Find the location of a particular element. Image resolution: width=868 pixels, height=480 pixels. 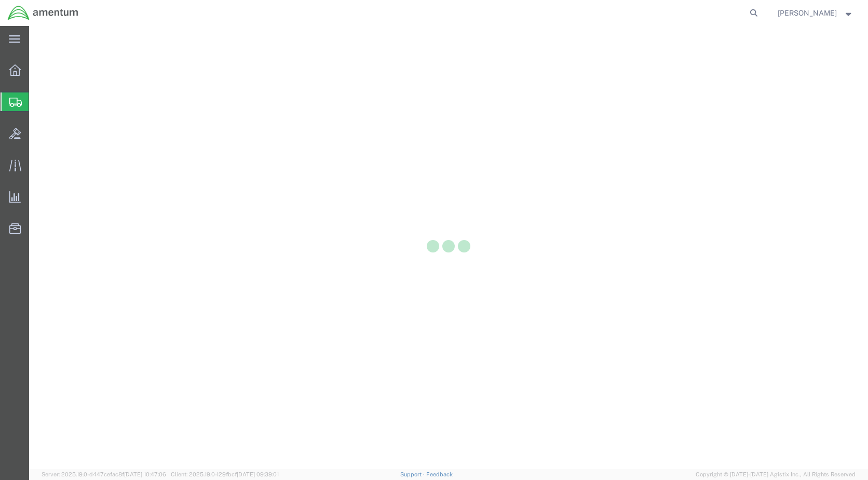

span: Server: 2025.19.0-d447cefac8f is located at coordinates (104, 474).